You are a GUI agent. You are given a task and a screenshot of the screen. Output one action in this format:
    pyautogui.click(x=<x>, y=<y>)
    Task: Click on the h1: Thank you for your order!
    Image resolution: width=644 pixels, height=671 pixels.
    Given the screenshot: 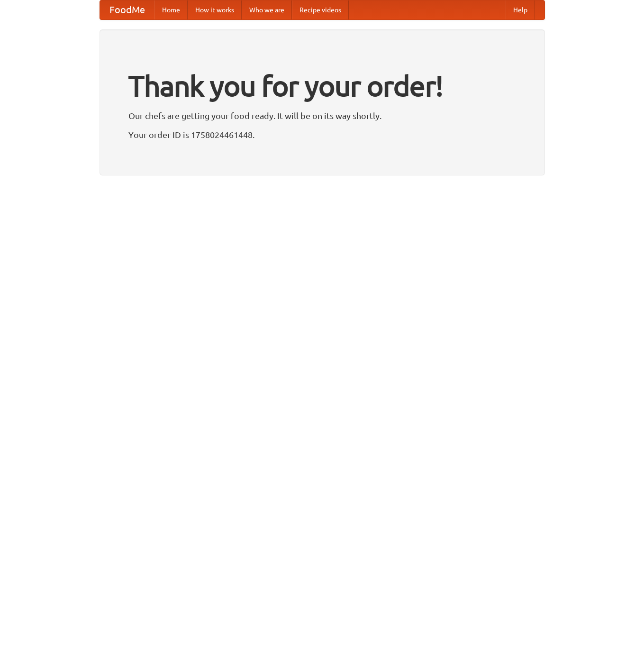 What is the action you would take?
    pyautogui.click(x=322, y=86)
    